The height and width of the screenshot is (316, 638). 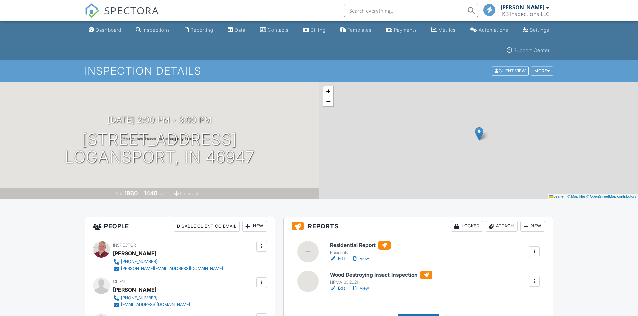 I want to click on div: Inspections, so click(x=156, y=30).